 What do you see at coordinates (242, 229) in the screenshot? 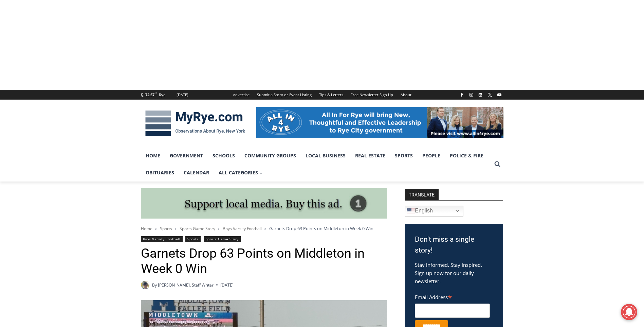
I see `span: Boys Varsity Football` at bounding box center [242, 229].